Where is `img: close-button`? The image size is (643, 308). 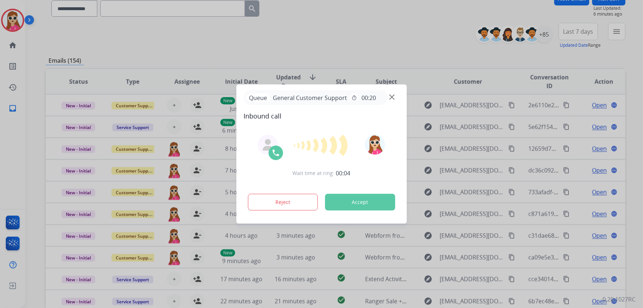
img: close-button is located at coordinates (392, 97).